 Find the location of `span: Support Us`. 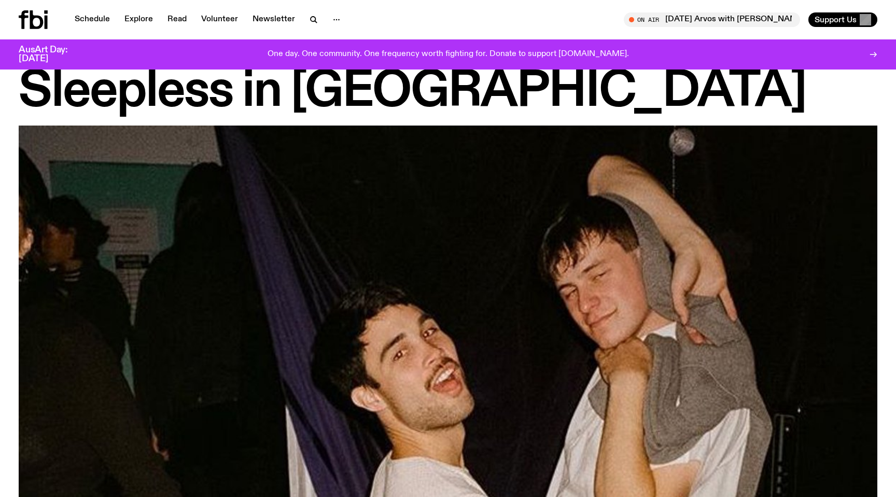

span: Support Us is located at coordinates (835, 20).